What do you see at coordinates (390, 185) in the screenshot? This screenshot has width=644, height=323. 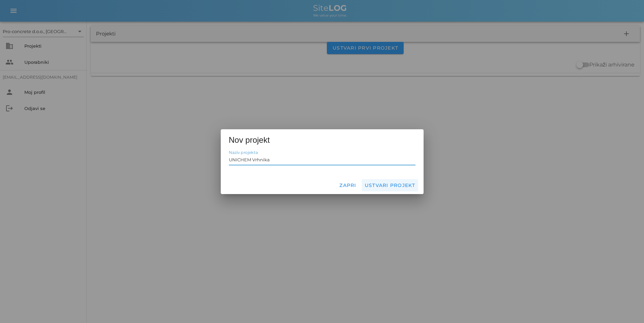 I see `span: Ustvari projekt` at bounding box center [390, 185].